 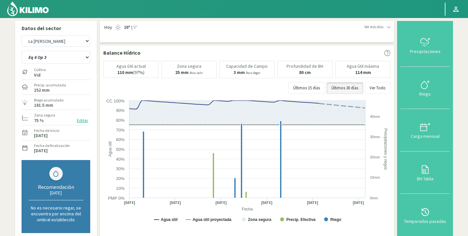 What do you see at coordinates (44, 115) in the screenshot?
I see `label: Zona segura` at bounding box center [44, 115].